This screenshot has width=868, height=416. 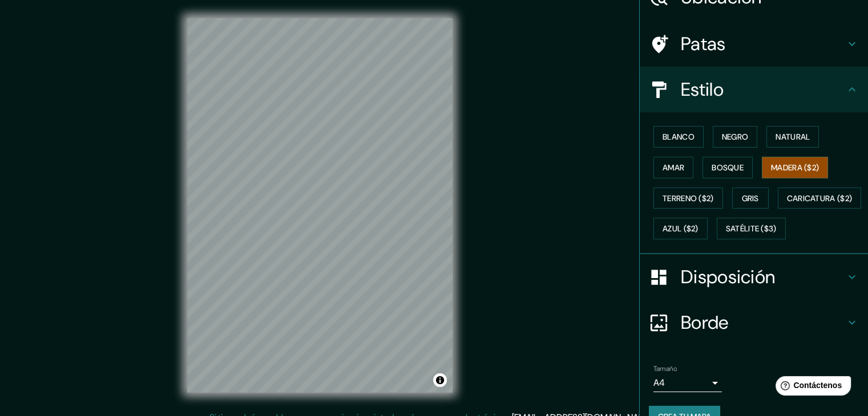 I want to click on canvas: Mapa, so click(x=320, y=205).